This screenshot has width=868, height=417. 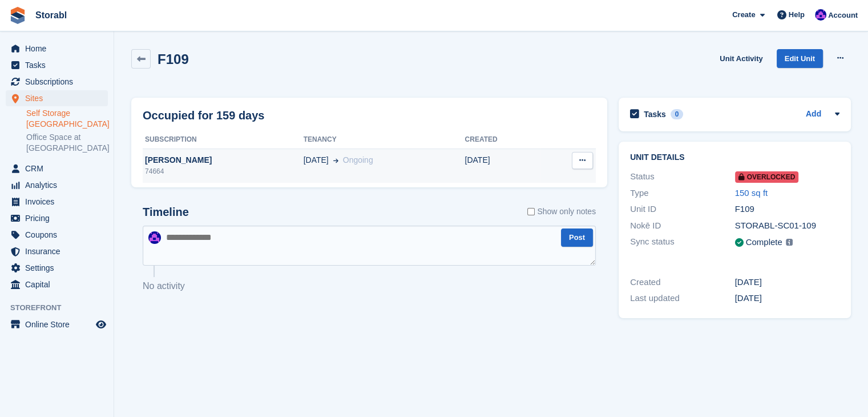 I want to click on span: Analytics, so click(x=59, y=185).